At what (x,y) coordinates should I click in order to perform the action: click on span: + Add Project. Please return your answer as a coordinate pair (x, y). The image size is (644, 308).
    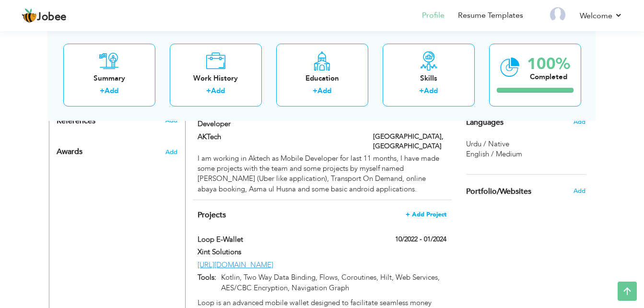
    Looking at the image, I should click on (425, 214).